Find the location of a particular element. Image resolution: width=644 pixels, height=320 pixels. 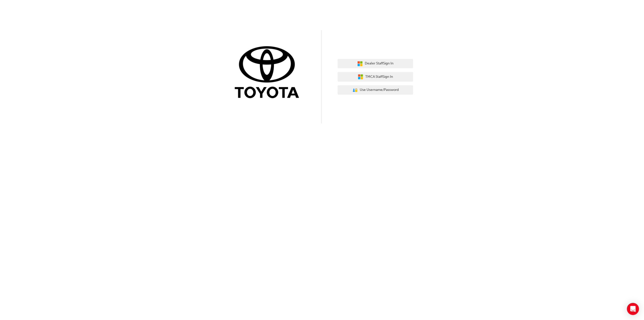

span: TMCA Staff Sign In is located at coordinates (379, 77).